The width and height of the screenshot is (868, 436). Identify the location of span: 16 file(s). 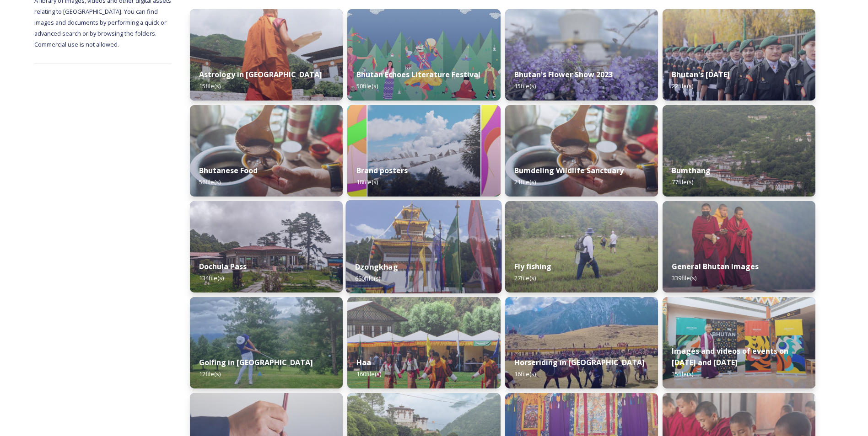
(525, 374).